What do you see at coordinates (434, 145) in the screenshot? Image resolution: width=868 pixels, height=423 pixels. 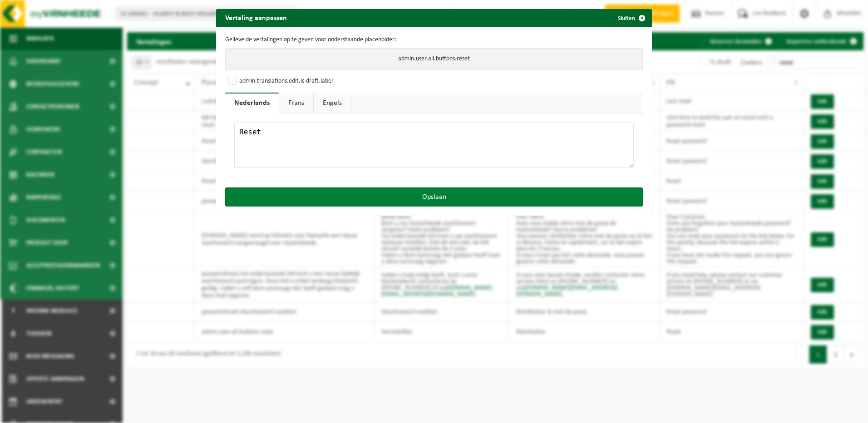 I see `textarea: Herinstellen` at bounding box center [434, 145].